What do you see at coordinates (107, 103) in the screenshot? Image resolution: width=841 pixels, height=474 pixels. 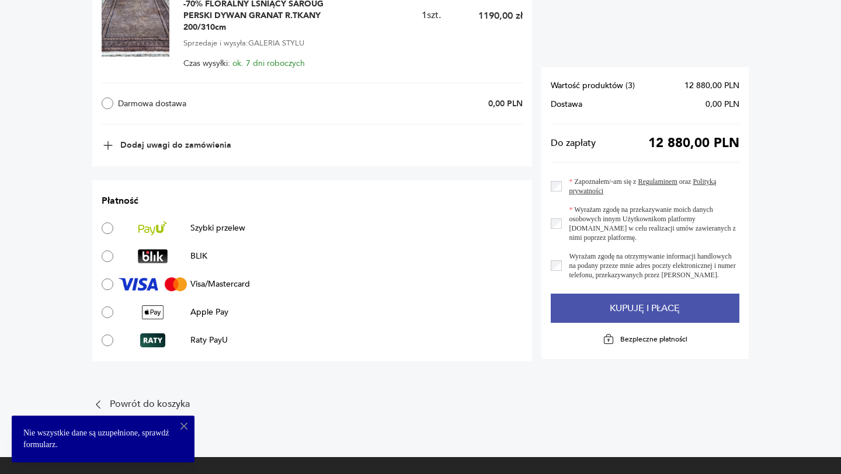 I see `input: Darmowa dostawa` at bounding box center [107, 103].